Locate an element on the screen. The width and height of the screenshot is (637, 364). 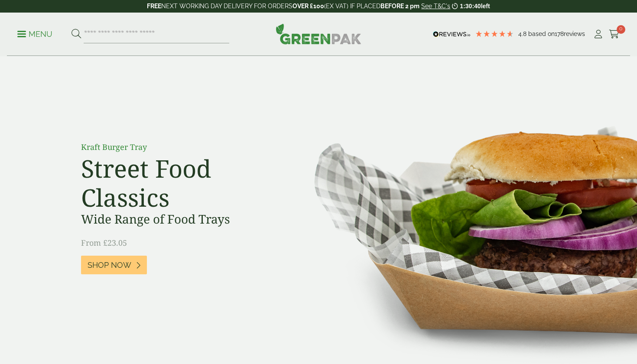
span: reviews is located at coordinates (575, 34).